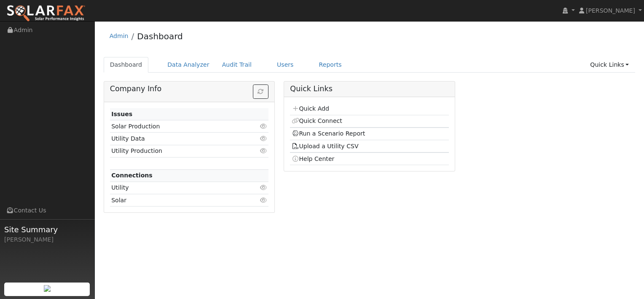 The image size is (644, 299). Describe the element at coordinates (121, 114) in the screenshot. I see `strong: Issues` at that location.